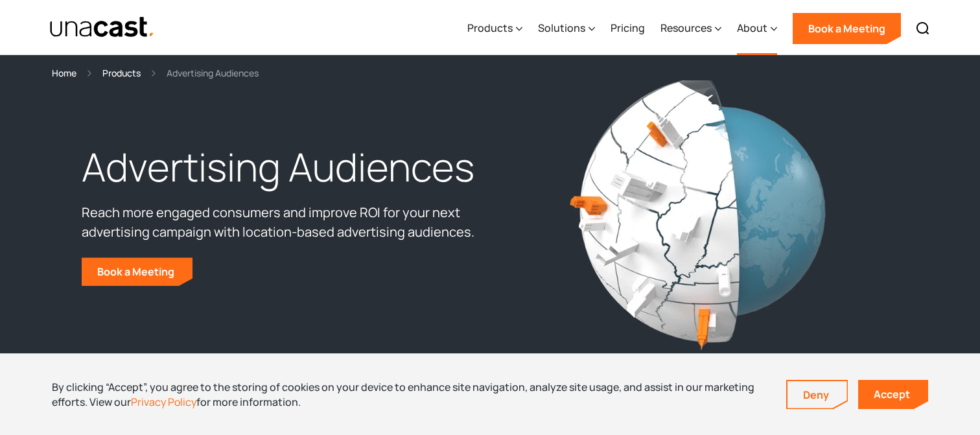 The image size is (980, 435). What do you see at coordinates (64, 73) in the screenshot?
I see `a: Home` at bounding box center [64, 73].